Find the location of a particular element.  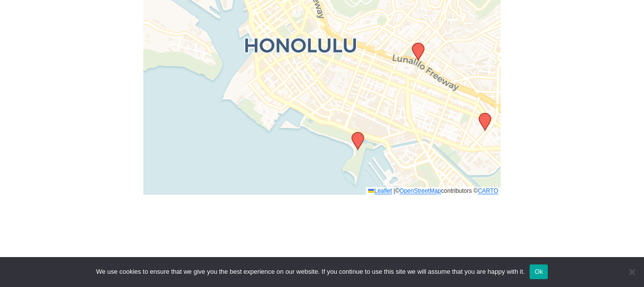

div: © contributors © is located at coordinates (433, 191).